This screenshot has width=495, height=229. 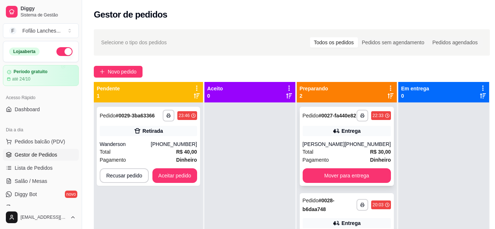 What do you see at coordinates (41, 208) in the screenshot?
I see `a: KDS` at bounding box center [41, 208].